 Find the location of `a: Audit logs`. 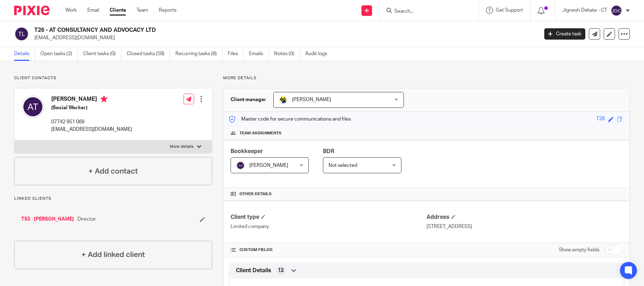

a: Audit logs is located at coordinates (318, 54).